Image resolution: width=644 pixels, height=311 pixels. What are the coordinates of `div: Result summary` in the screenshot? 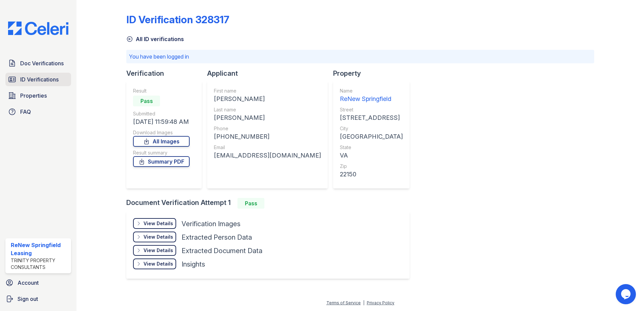 It's located at (161, 153).